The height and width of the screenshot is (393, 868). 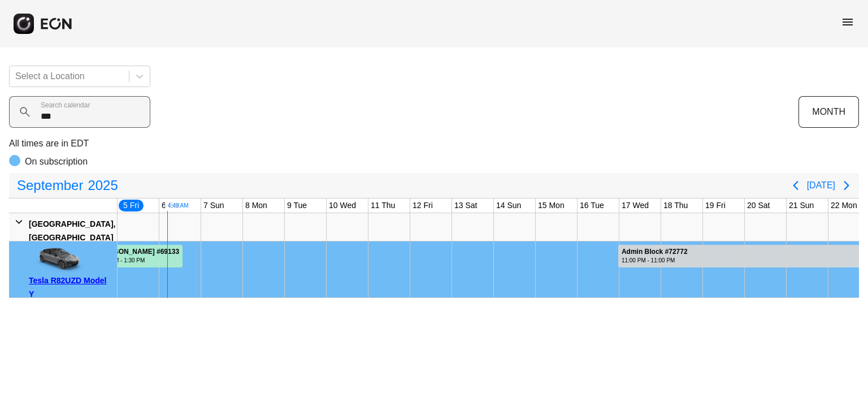 What do you see at coordinates (67, 185) in the screenshot?
I see `button: September2025` at bounding box center [67, 185].